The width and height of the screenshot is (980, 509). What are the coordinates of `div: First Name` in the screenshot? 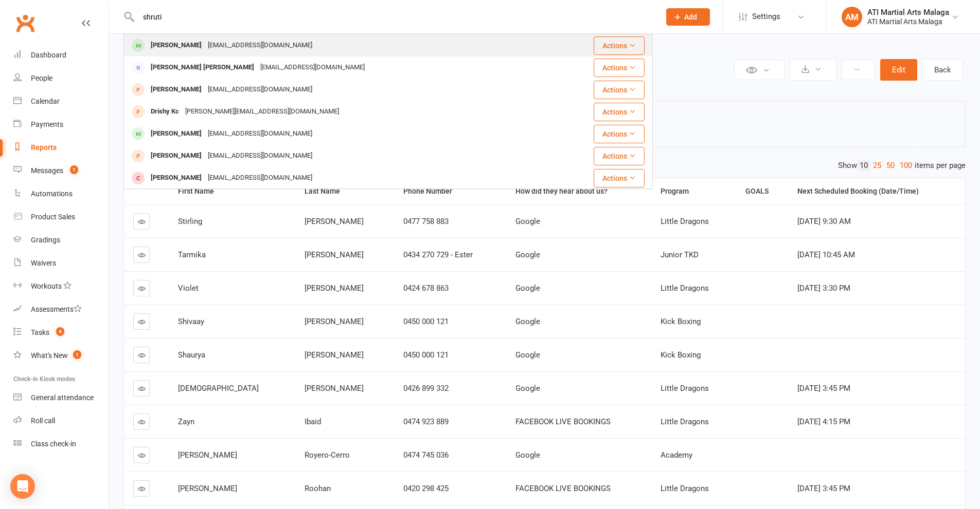 It's located at (232, 191).